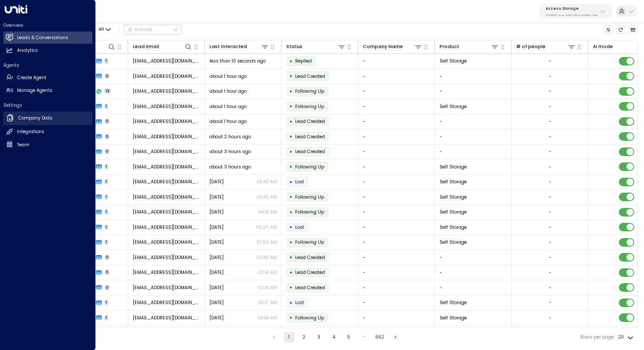 This screenshot has width=644, height=350. Describe the element at coordinates (393, 46) in the screenshot. I see `div: Company Name` at that location.